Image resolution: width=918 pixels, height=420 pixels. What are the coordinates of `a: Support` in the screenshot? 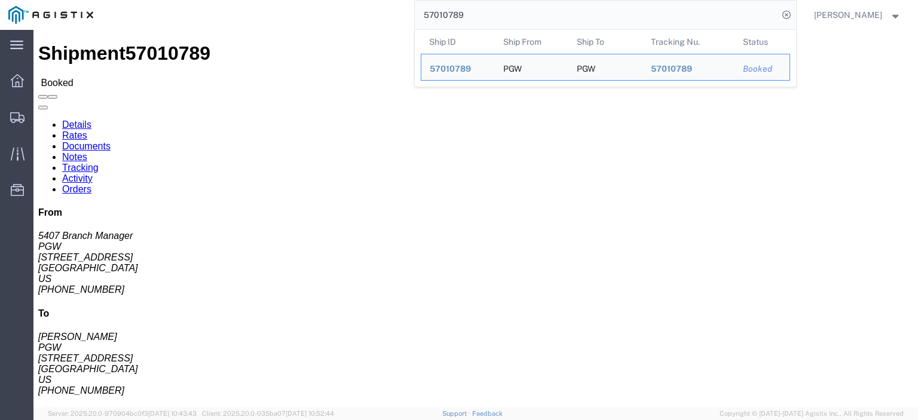 It's located at (457, 414).